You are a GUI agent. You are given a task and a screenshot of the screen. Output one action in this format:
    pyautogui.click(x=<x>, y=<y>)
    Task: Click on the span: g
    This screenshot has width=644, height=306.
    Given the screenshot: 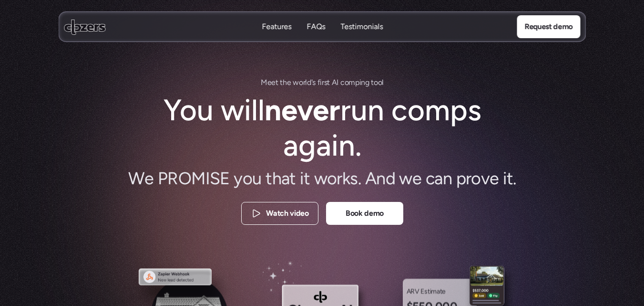 What is the action you would take?
    pyautogui.click(x=367, y=82)
    